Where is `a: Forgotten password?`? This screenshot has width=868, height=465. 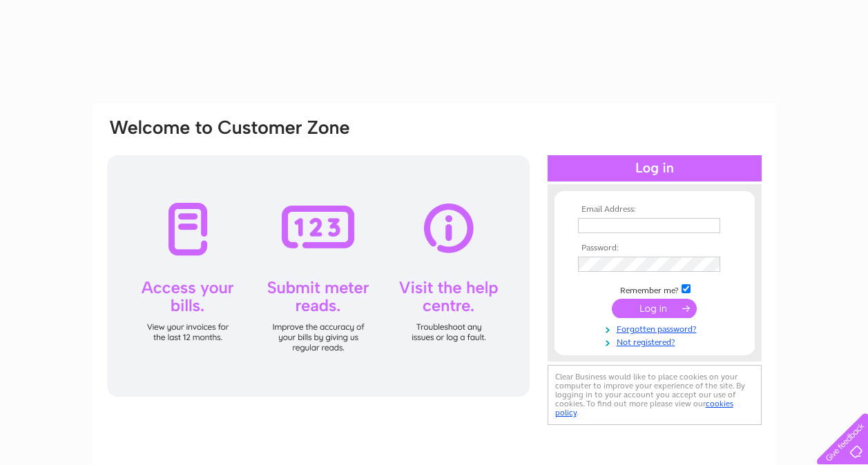
a: Forgotten password? is located at coordinates (656, 328).